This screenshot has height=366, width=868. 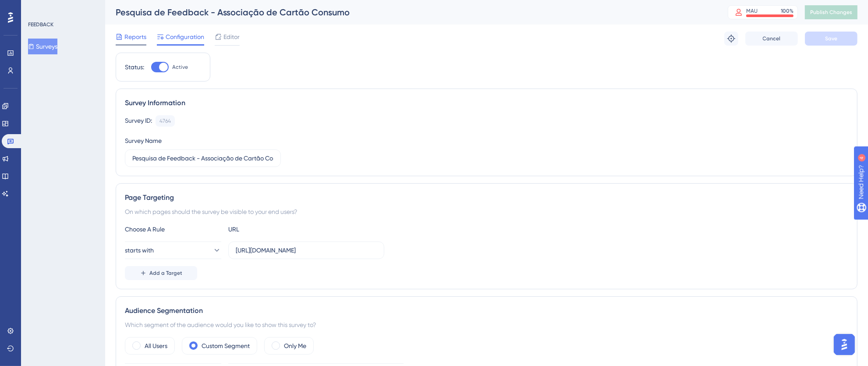 What do you see at coordinates (277, 230) in the screenshot?
I see `div: URL` at bounding box center [277, 230].